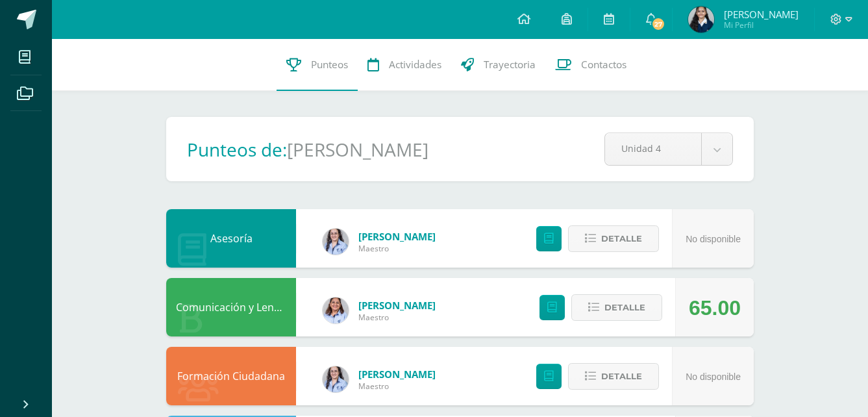 This screenshot has height=417, width=868. What do you see at coordinates (404, 64) in the screenshot?
I see `a: Actividades` at bounding box center [404, 64].